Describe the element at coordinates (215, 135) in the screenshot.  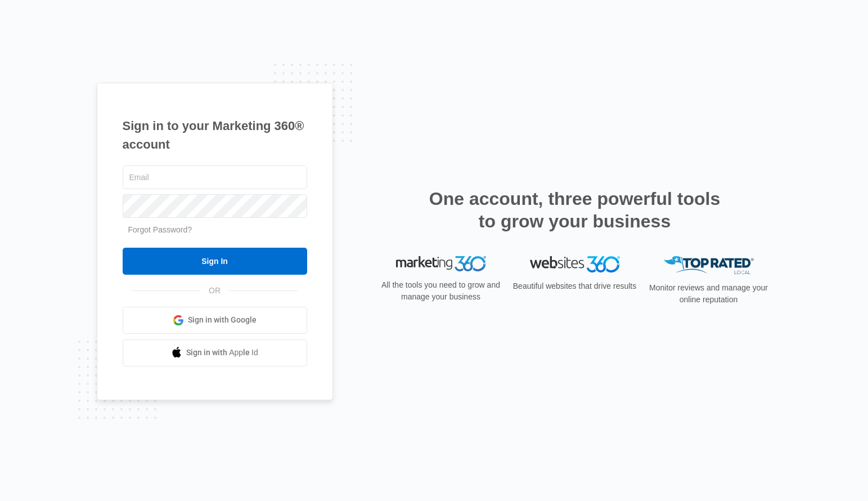
I see `h1: Sign in to your Marketing 360® account` at that location.